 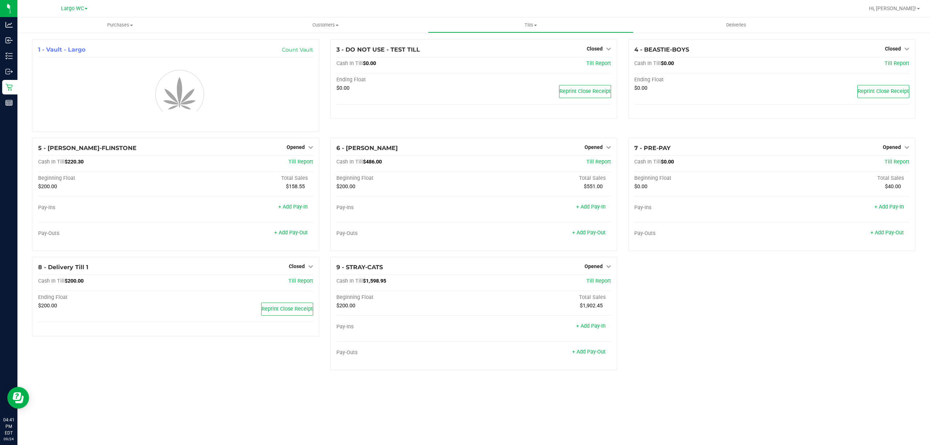 I want to click on span: Purchases, so click(x=120, y=25).